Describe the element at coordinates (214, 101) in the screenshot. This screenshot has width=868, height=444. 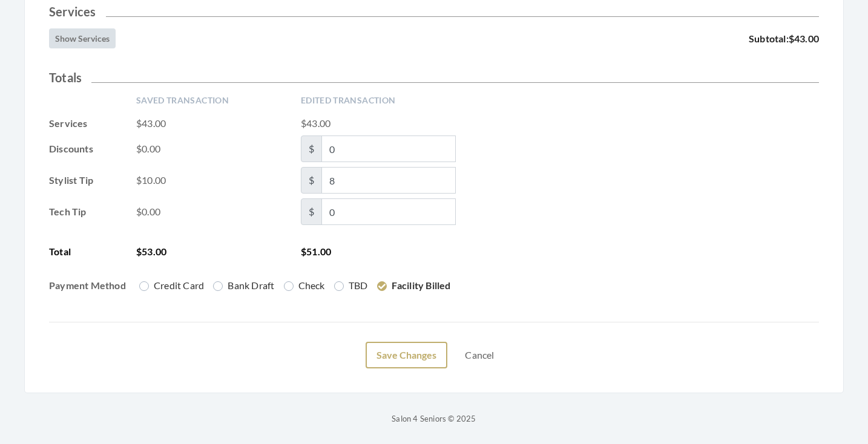
I see `span: Saved Transaction` at that location.